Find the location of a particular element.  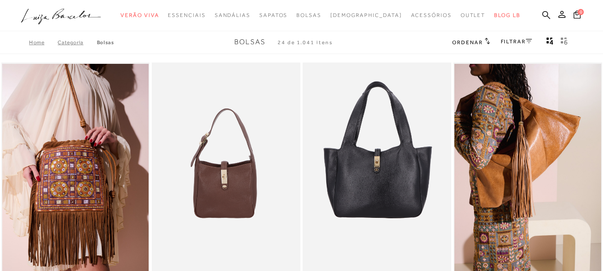

span: Sapatos is located at coordinates (273, 15).